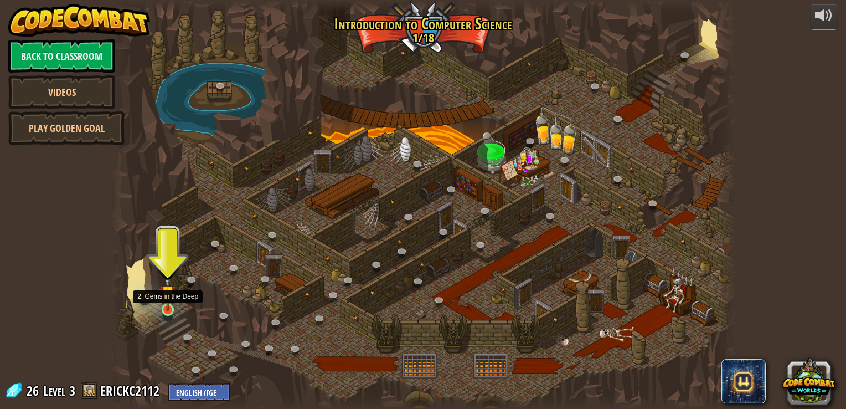 The height and width of the screenshot is (409, 846). I want to click on span: Level, so click(54, 390).